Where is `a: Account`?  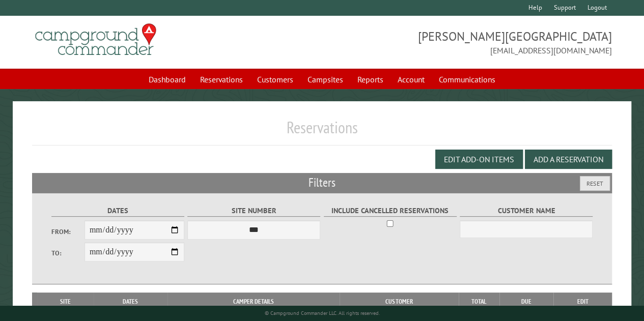 a: Account is located at coordinates (411, 79).